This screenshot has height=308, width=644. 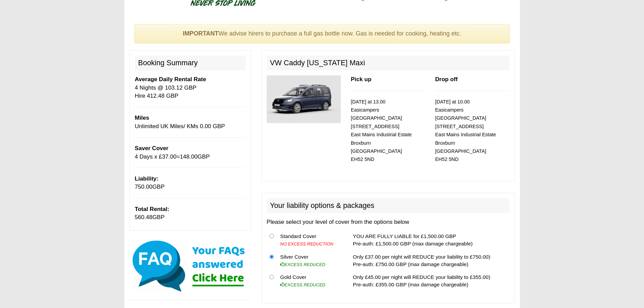 What do you see at coordinates (446, 79) in the screenshot?
I see `b: Drop off` at bounding box center [446, 79].